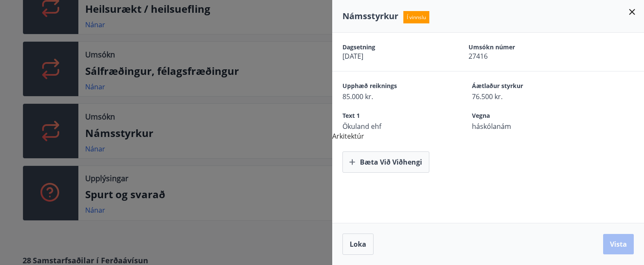  I want to click on span: háskólanám, so click(522, 127).